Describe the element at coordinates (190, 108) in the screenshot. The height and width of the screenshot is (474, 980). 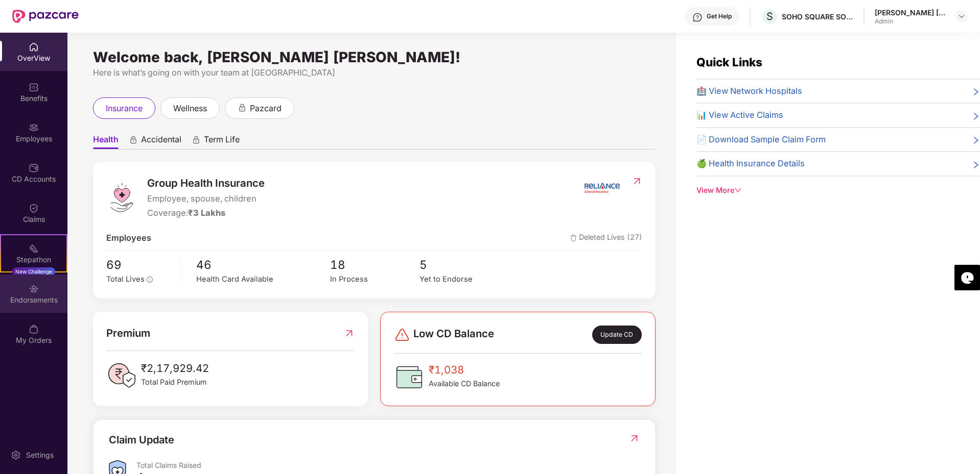
I see `span: wellness` at that location.